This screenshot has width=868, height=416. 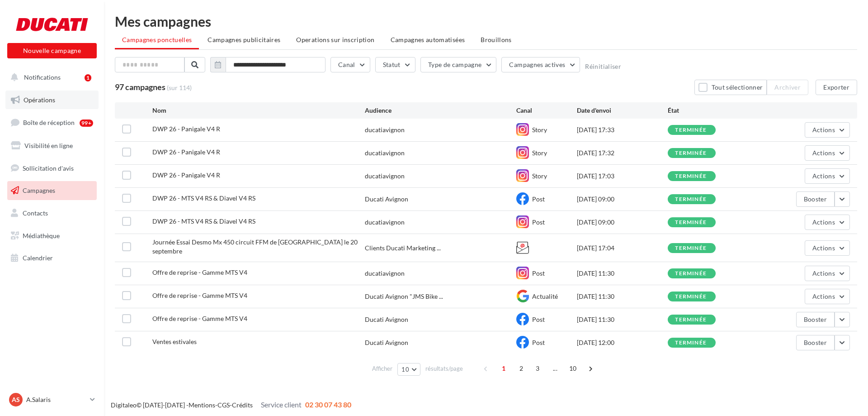 I want to click on button: Statut, so click(x=395, y=64).